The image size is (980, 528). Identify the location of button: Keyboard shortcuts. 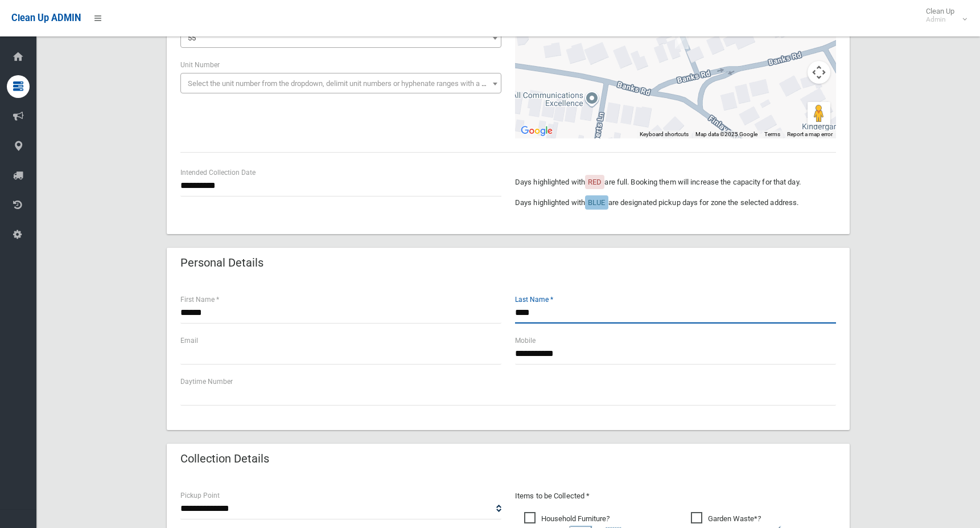
(664, 135).